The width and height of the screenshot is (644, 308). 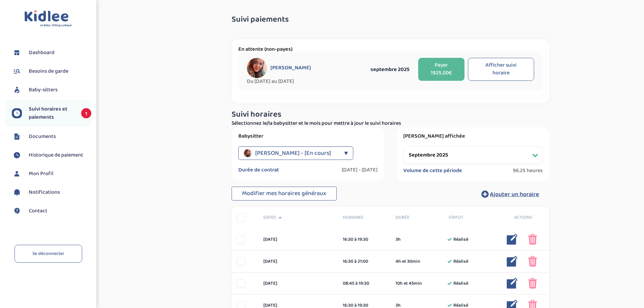 I want to click on span: 4h et 30min, so click(x=408, y=261).